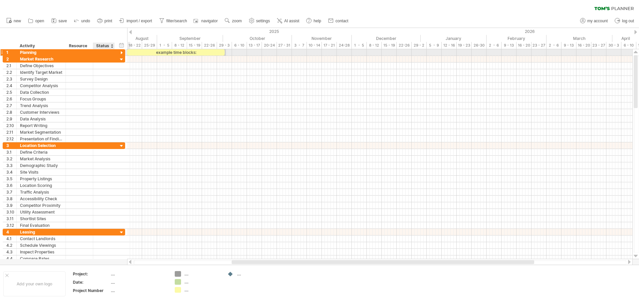 This screenshot has width=639, height=303. Describe the element at coordinates (164, 45) in the screenshot. I see `div: 1 - 5` at that location.